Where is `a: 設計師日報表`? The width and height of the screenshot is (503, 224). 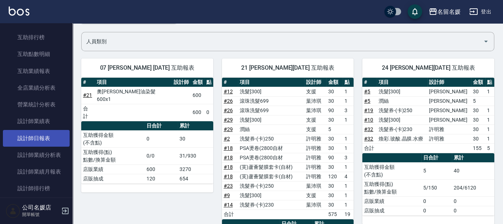 a: 設計師日報表 is located at coordinates (36, 138).